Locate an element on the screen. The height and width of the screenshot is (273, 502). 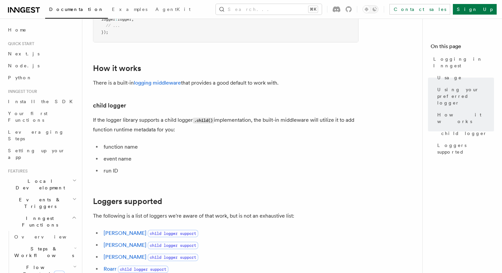
a: Install the SDK is located at coordinates (42, 102).